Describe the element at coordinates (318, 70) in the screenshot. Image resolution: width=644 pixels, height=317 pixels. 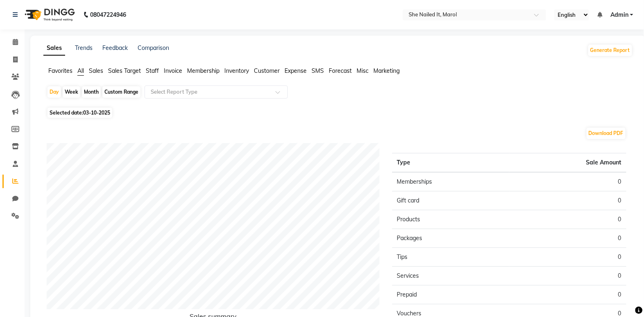
I see `span: SMS` at that location.